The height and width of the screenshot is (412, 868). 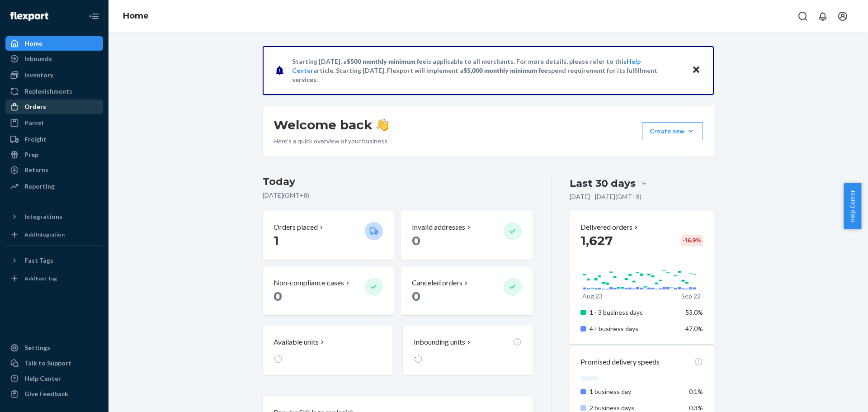 What do you see at coordinates (48, 363) in the screenshot?
I see `div: Talk to Support` at bounding box center [48, 363].